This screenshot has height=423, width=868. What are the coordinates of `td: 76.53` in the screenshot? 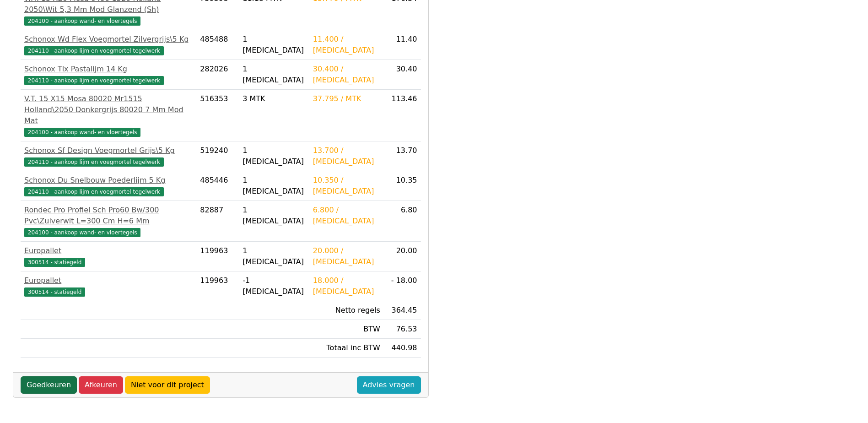 It's located at (402, 329).